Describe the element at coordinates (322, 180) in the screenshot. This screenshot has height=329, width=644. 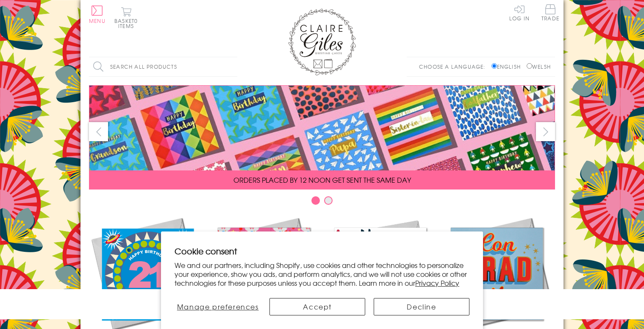
I see `span: ORDERS PLACED BY 12 NOON GET SENT THE SAME DAY` at that location.